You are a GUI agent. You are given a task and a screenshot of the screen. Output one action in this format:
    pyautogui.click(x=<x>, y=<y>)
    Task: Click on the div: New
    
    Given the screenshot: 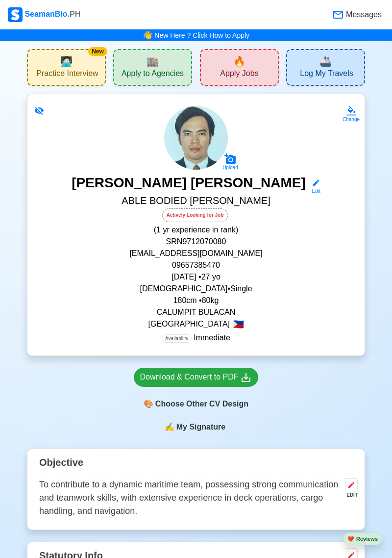 What is the action you would take?
    pyautogui.click(x=97, y=52)
    